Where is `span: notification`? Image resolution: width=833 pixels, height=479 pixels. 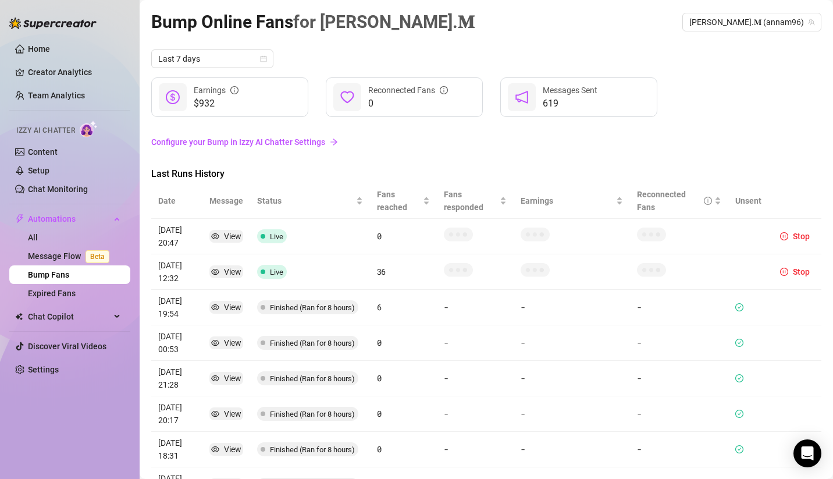 span: notification is located at coordinates (522, 97).